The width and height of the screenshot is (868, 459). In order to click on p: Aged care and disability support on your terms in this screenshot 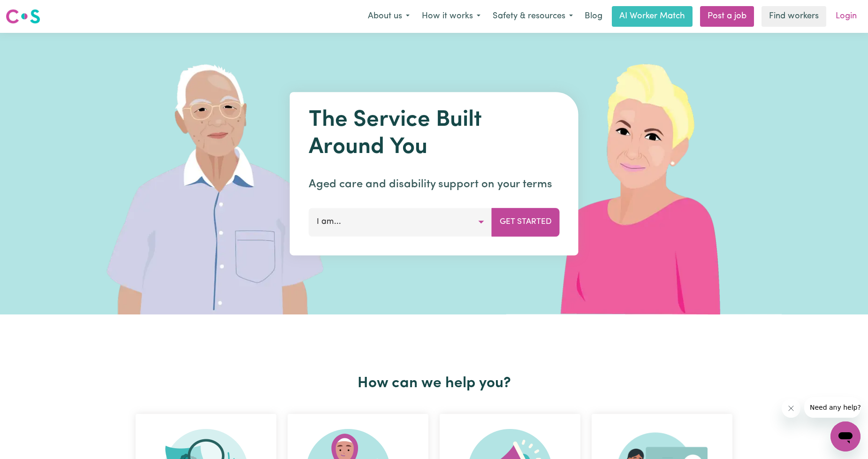, I will do `click(434, 184)`.